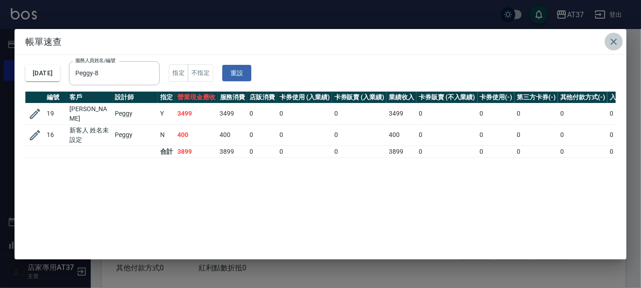  Describe the element at coordinates (90, 135) in the screenshot. I see `td: 新客人 姓名未設定` at that location.